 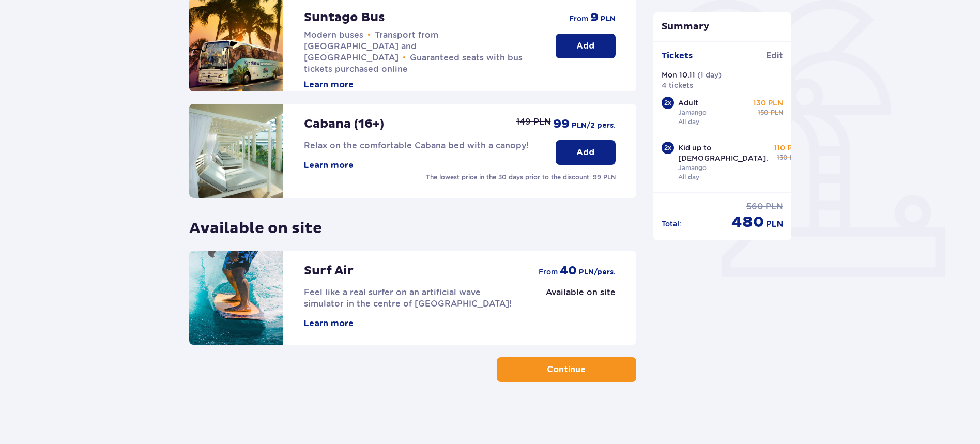 What do you see at coordinates (774, 55) in the screenshot?
I see `span: Edit` at bounding box center [774, 55].